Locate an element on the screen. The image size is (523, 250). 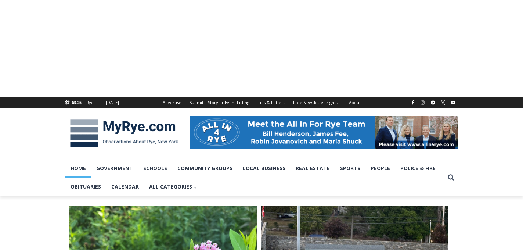
img: All in for Rye is located at coordinates (324, 132).